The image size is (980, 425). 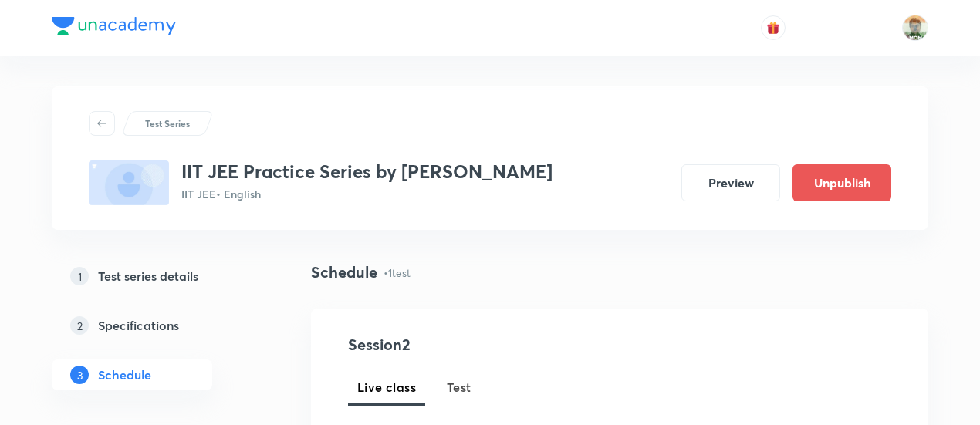 What do you see at coordinates (730, 183) in the screenshot?
I see `button: Preview` at bounding box center [730, 183].